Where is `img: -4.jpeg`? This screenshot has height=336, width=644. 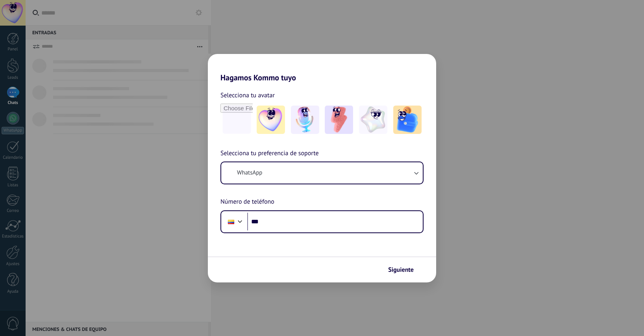
img: -4.jpeg is located at coordinates (373, 120).